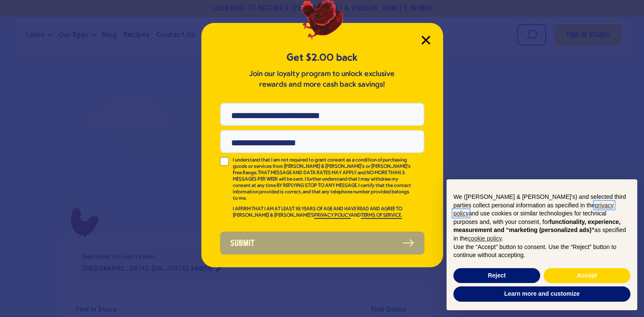  What do you see at coordinates (426, 40) in the screenshot?
I see `button: Close Modal` at bounding box center [426, 40].